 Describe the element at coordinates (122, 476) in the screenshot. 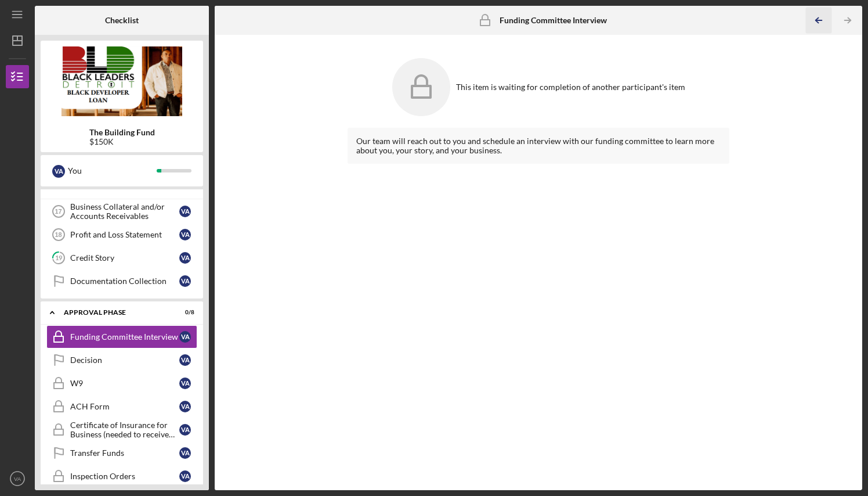

I see `a: Inspection OrdersVA` at that location.